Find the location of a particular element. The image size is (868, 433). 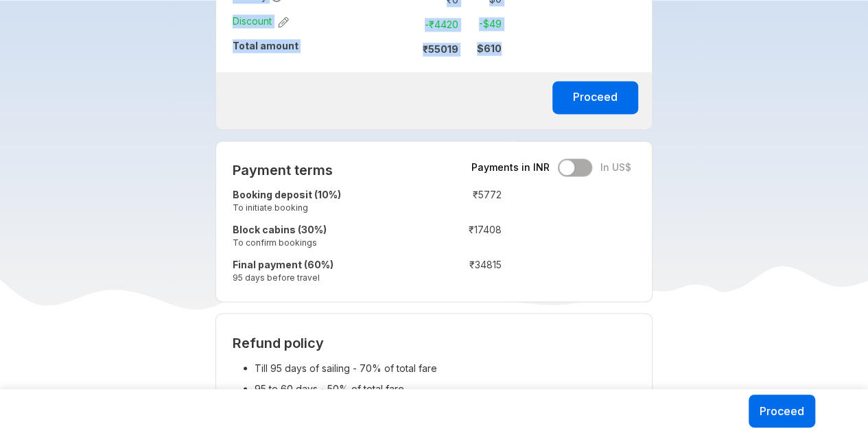

td: ₹ 34815 is located at coordinates (460, 272).